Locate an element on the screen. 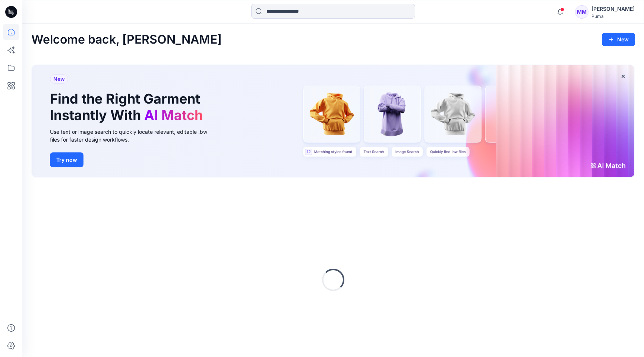  a: Try now is located at coordinates (67, 160).